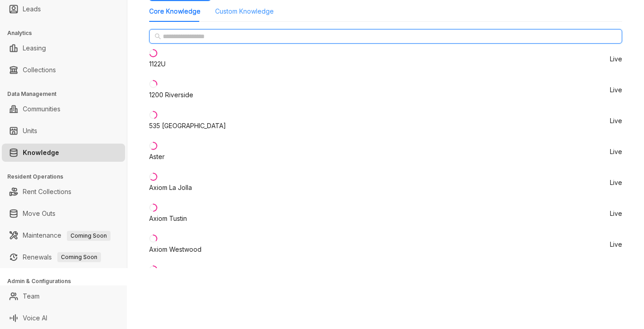  What do you see at coordinates (175, 12) in the screenshot?
I see `div: Core Knowledge` at bounding box center [175, 12].